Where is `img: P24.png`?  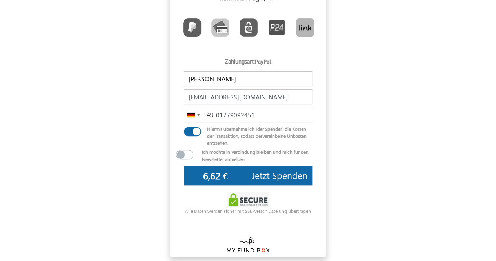 img: P24.png is located at coordinates (277, 27).